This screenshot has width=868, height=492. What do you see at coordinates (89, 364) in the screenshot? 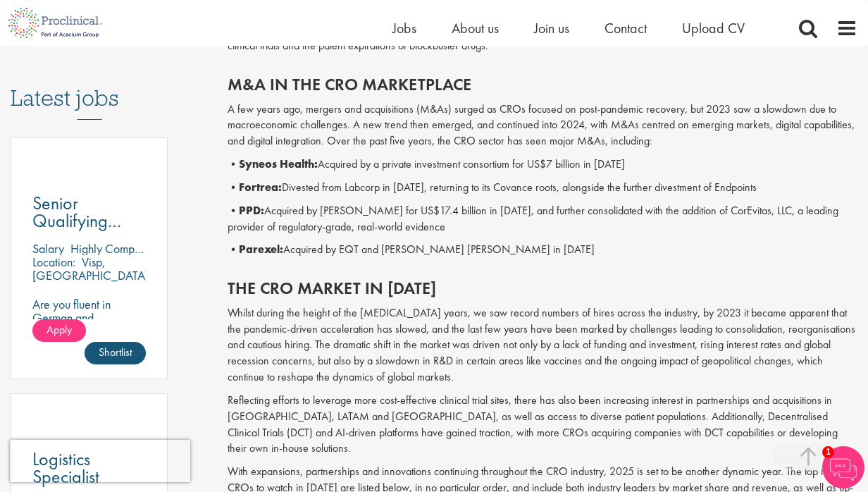
I see `p: Are you fluent in German and passionate about pharmaceutical compliance? Ready to take the lead i...` at bounding box center [89, 364].